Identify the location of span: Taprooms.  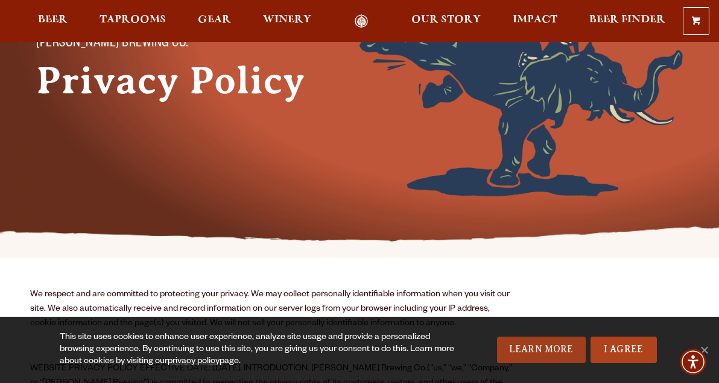
(133, 20).